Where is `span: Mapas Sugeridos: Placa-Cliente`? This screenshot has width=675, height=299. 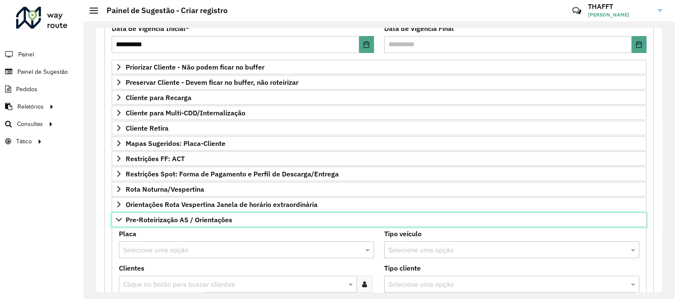 span: Mapas Sugeridos: Placa-Cliente is located at coordinates (175, 143).